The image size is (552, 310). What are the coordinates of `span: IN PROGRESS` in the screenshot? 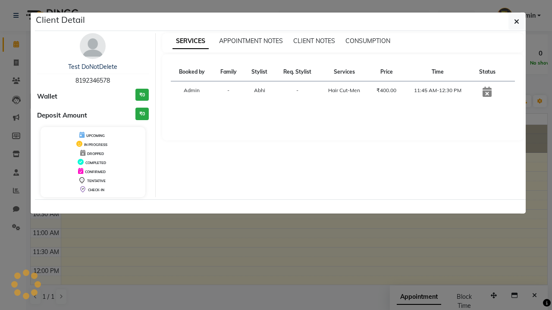 It's located at (96, 145).